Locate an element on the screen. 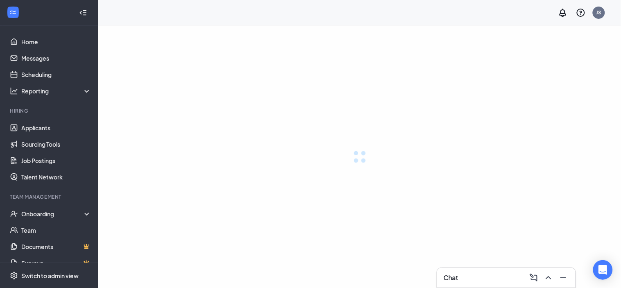 Image resolution: width=621 pixels, height=288 pixels. svg: QuestionInfo is located at coordinates (581, 13).